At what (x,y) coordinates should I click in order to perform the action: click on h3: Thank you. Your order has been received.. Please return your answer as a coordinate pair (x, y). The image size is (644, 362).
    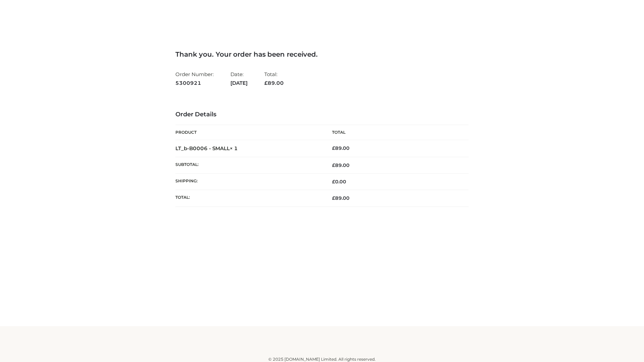
    Looking at the image, I should click on (322, 54).